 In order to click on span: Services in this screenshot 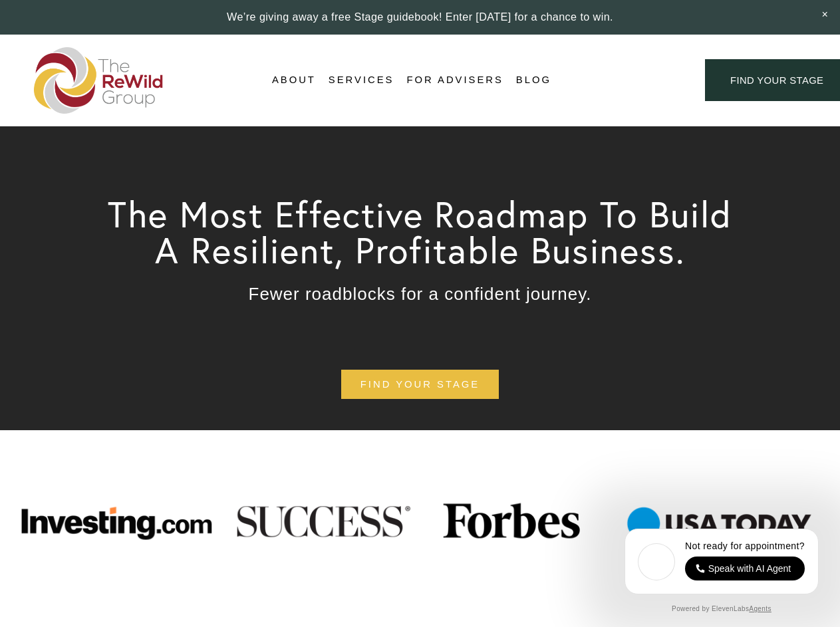, I will do `click(361, 80)`.